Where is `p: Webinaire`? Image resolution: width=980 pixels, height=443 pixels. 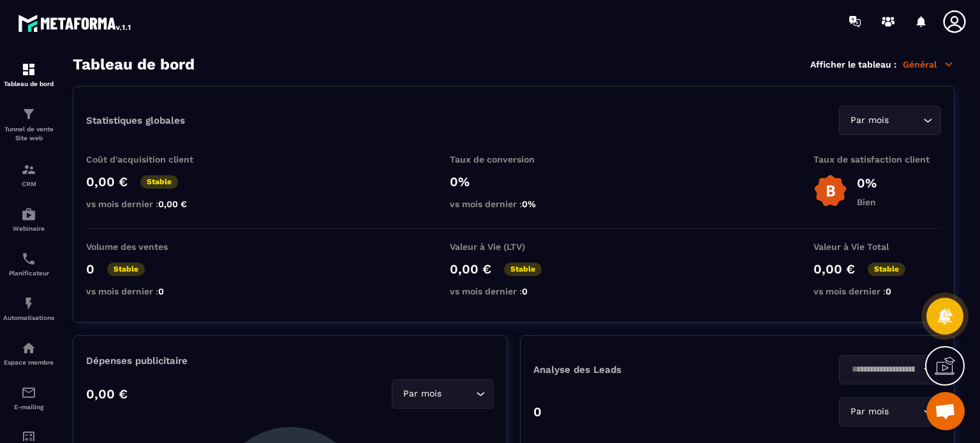 p: Webinaire is located at coordinates (29, 228).